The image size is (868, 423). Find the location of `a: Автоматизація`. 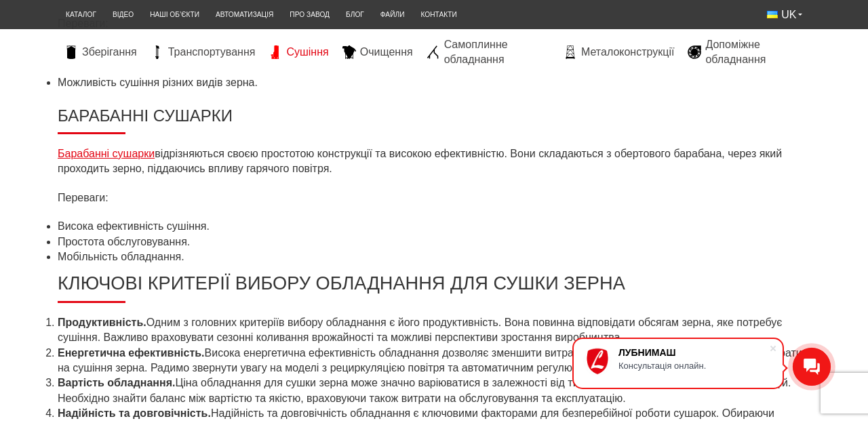

a: Автоматизація is located at coordinates (244, 15).